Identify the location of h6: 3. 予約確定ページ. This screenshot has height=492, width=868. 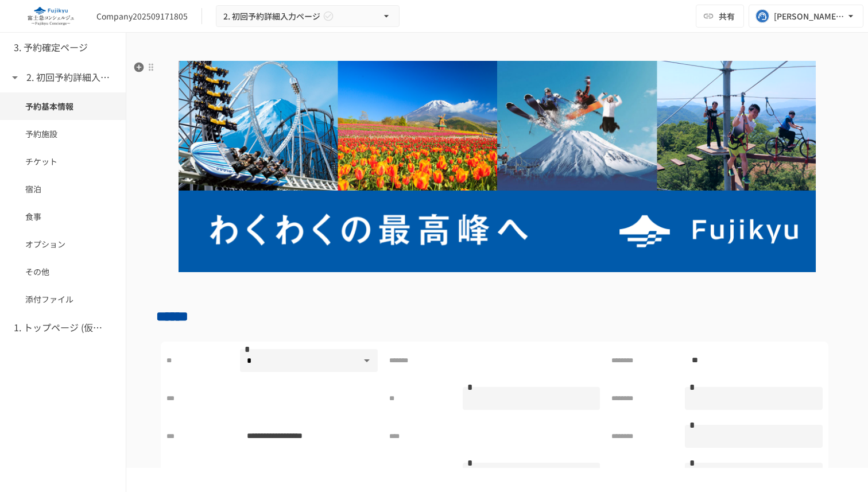
(50, 48).